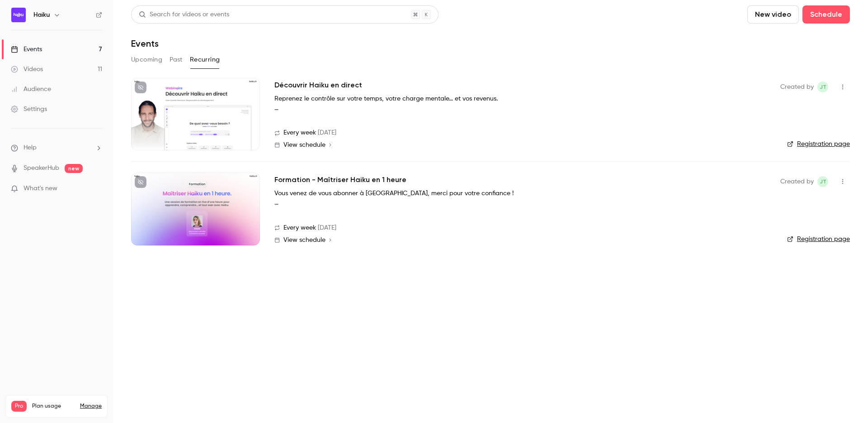 This screenshot has height=423, width=868. I want to click on span: Pro, so click(19, 406).